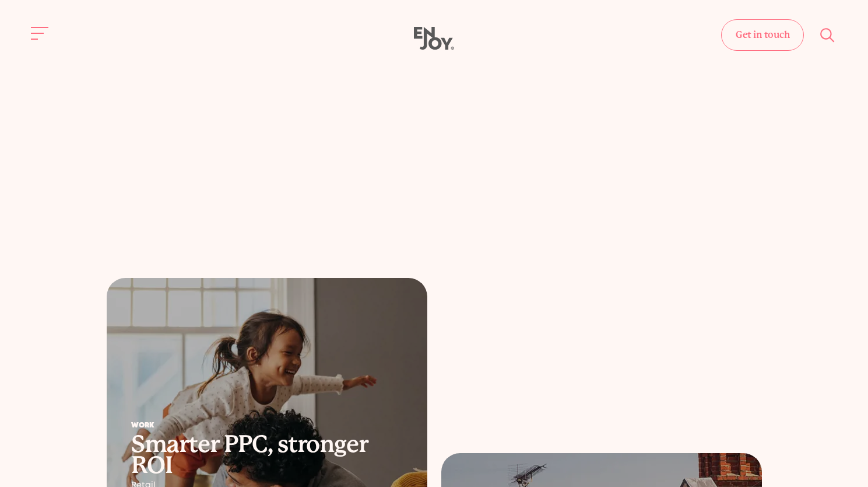 This screenshot has height=487, width=868. Describe the element at coordinates (828, 35) in the screenshot. I see `button: Site search` at that location.